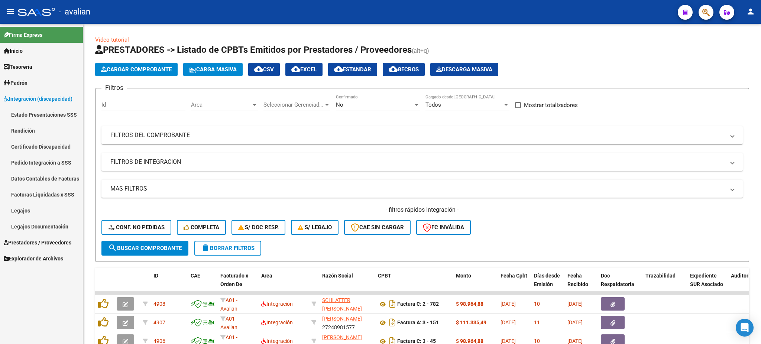 This screenshot has width=761, height=344. What do you see at coordinates (620, 284) in the screenshot?
I see `datatable-header-cell: Doc Respaldatoria` at bounding box center [620, 284].